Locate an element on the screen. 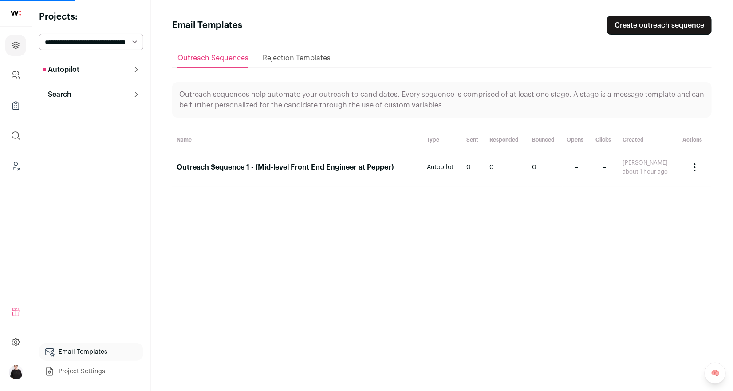 The image size is (733, 391). th: Sent is located at coordinates (473, 140).